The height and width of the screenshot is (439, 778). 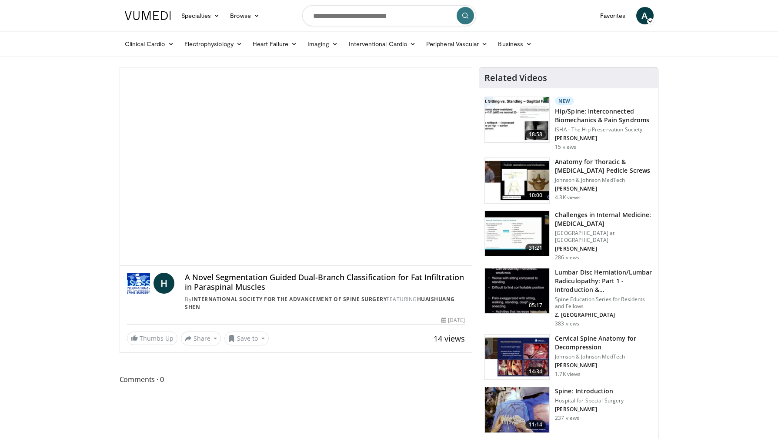 I want to click on img: 6e69cdcb-c61a-470f-a044-40b6136e4610.150x105_q85_crop-smart_upscale.jpg, so click(x=517, y=410).